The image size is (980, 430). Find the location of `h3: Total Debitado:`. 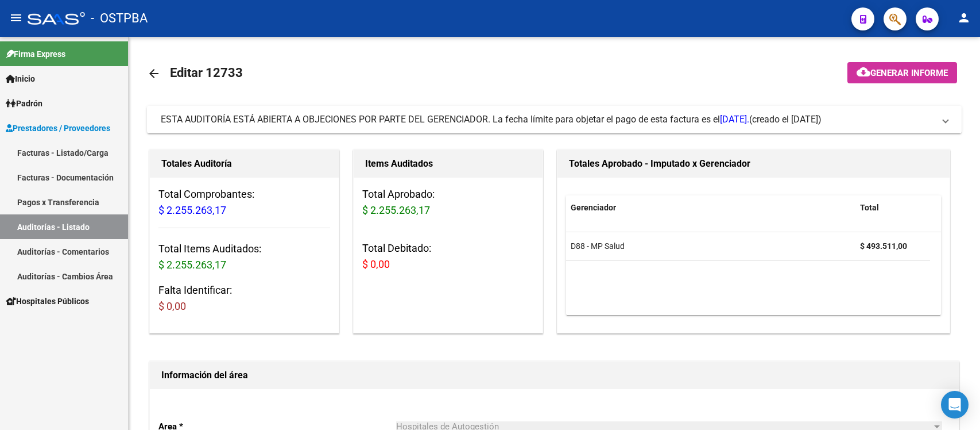

h3: Total Debitado: is located at coordinates (448, 257).